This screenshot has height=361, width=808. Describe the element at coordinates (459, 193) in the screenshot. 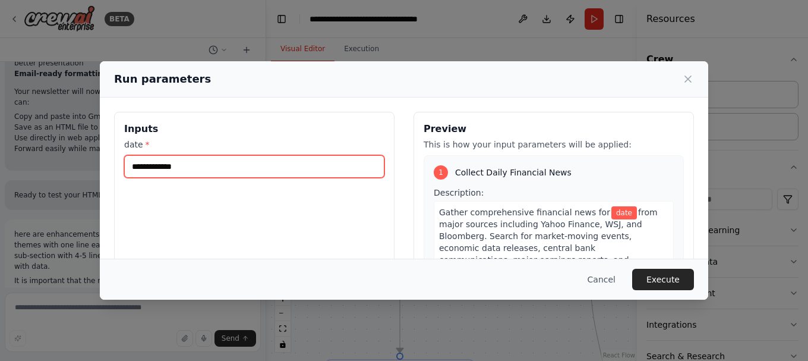

I see `span: Description:` at that location.